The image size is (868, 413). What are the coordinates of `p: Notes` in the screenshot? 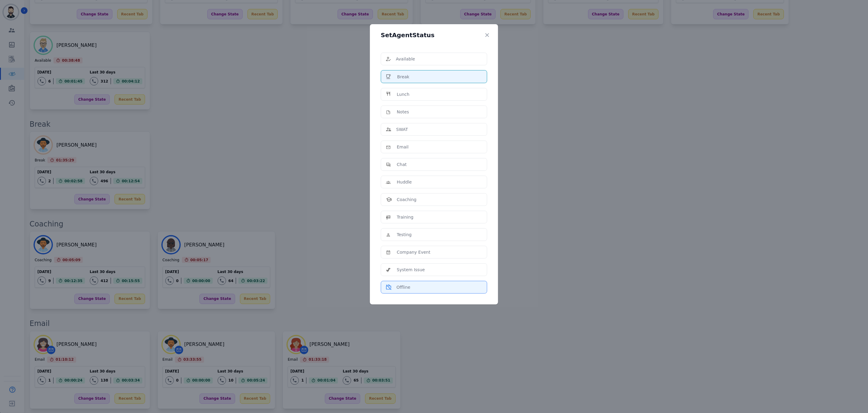 It's located at (403, 112).